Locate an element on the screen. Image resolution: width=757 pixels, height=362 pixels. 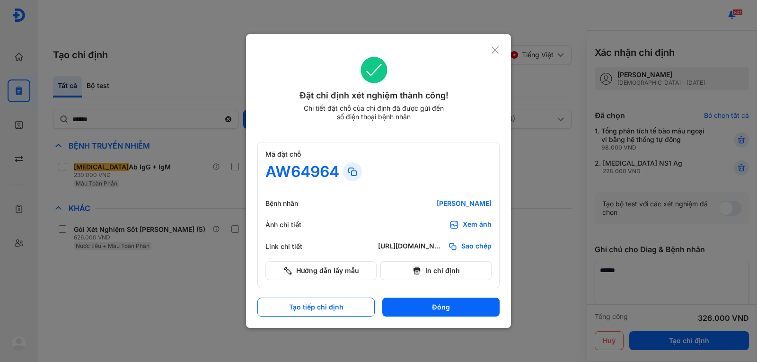
div: Ảnh chi tiết is located at coordinates (294, 225).